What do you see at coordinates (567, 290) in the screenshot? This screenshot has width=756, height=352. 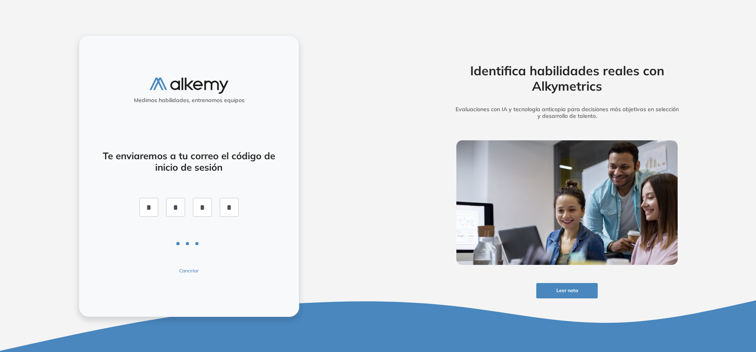 I see `button: Leer nota` at bounding box center [567, 290].